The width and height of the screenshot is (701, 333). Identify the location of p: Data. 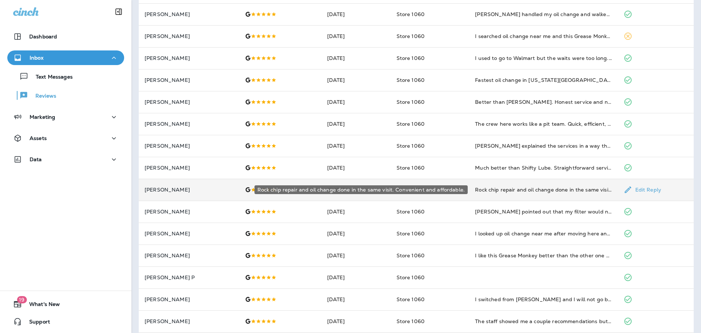
(36, 159).